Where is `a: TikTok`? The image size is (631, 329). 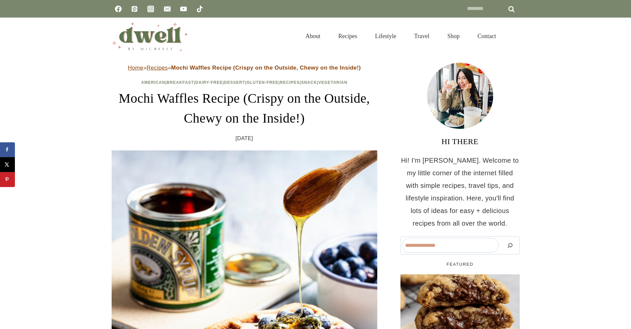 a: TikTok is located at coordinates (200, 9).